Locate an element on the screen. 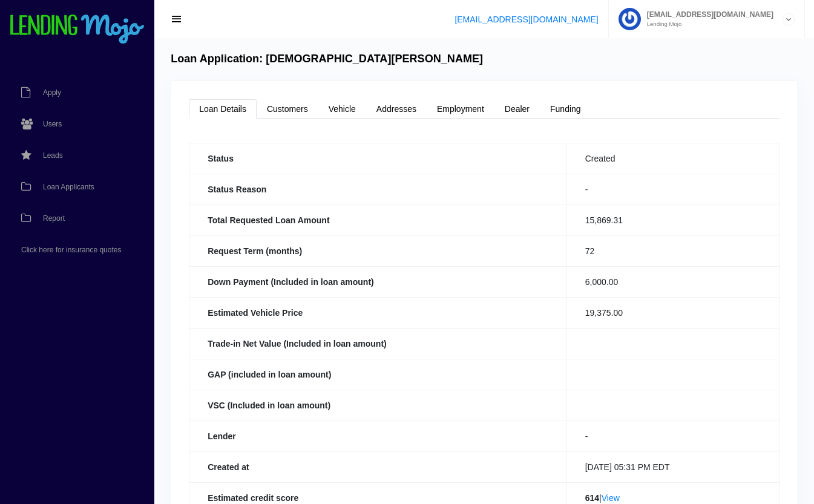  th: Created at is located at coordinates (378, 466).